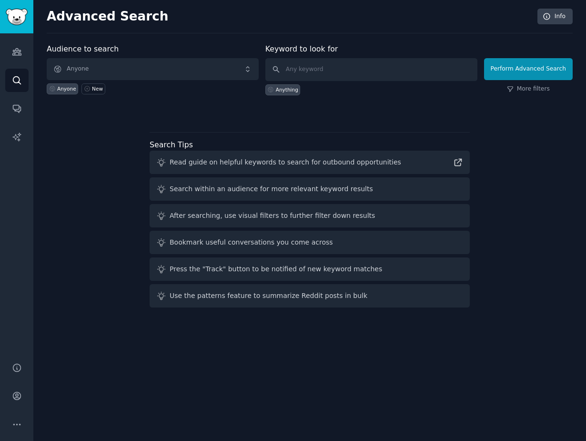 Image resolution: width=586 pixels, height=441 pixels. I want to click on div: After searching, use visual filters to further filter down results, so click(272, 216).